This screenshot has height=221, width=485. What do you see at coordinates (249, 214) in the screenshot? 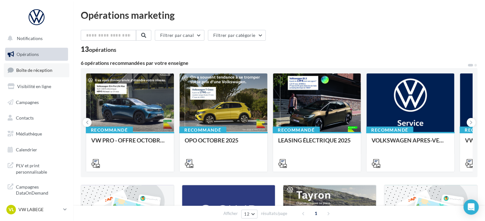
I see `button: 12` at bounding box center [249, 214].